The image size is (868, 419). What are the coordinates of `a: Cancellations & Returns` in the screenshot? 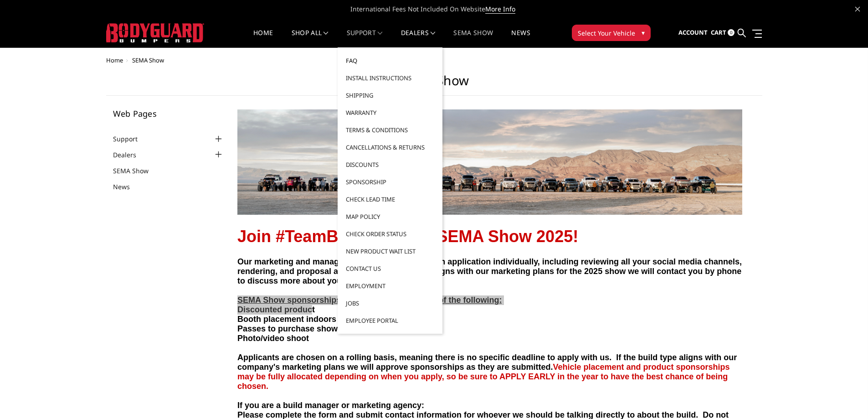 It's located at (390, 147).